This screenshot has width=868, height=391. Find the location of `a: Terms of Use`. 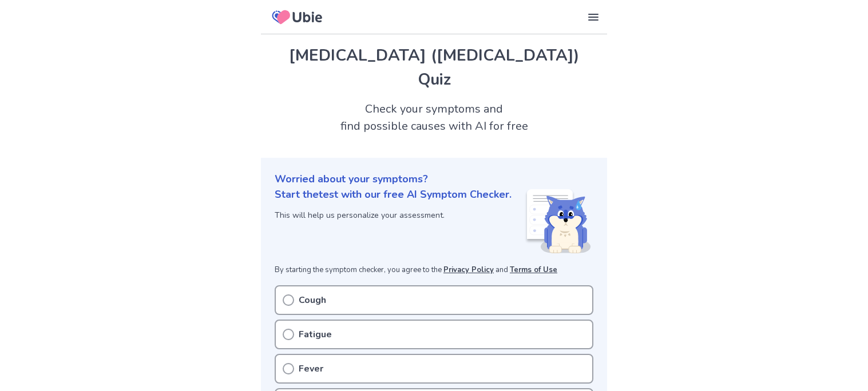

a: Terms of Use is located at coordinates (533, 270).